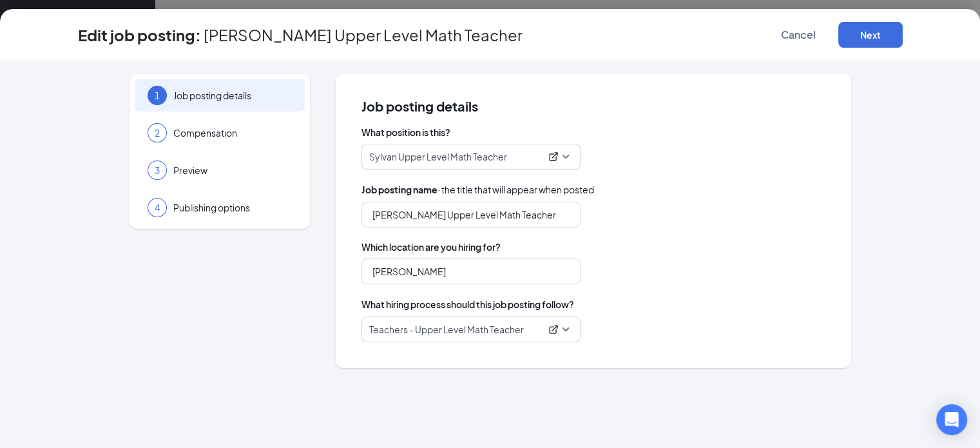  I want to click on b: Job posting name, so click(400, 189).